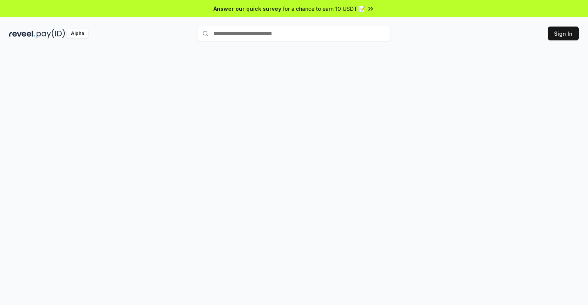  Describe the element at coordinates (247, 8) in the screenshot. I see `span: Answer our quick survey` at that location.